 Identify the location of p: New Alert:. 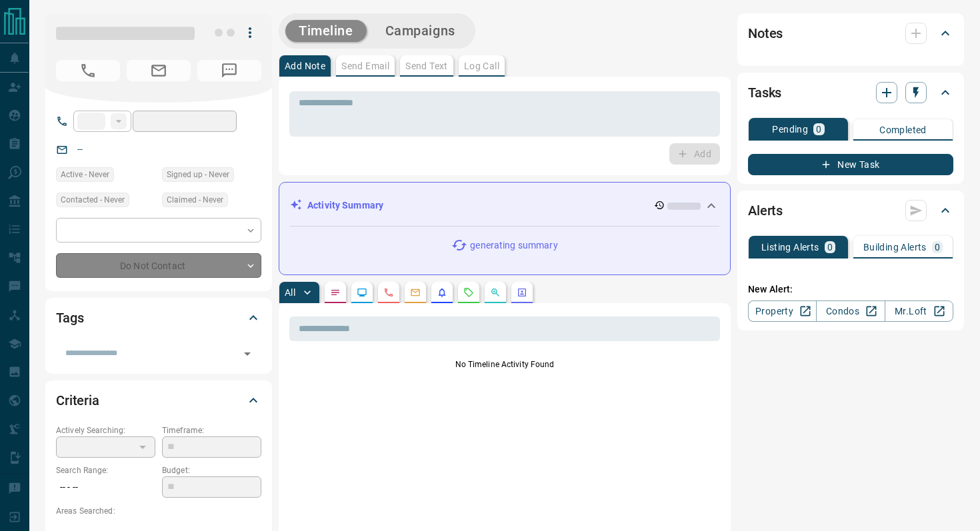
(851, 289).